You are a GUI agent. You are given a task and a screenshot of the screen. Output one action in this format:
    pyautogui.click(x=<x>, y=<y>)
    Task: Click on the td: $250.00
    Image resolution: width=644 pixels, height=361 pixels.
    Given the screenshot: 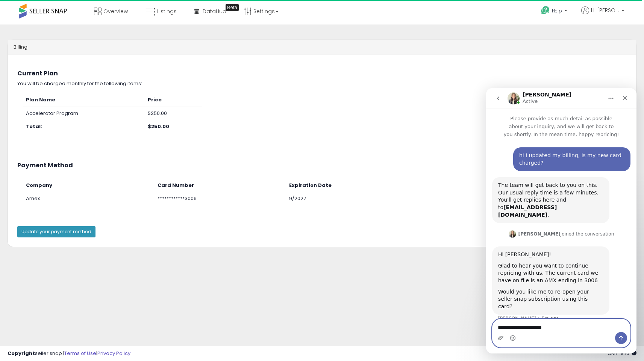 What is the action you would take?
    pyautogui.click(x=174, y=114)
    